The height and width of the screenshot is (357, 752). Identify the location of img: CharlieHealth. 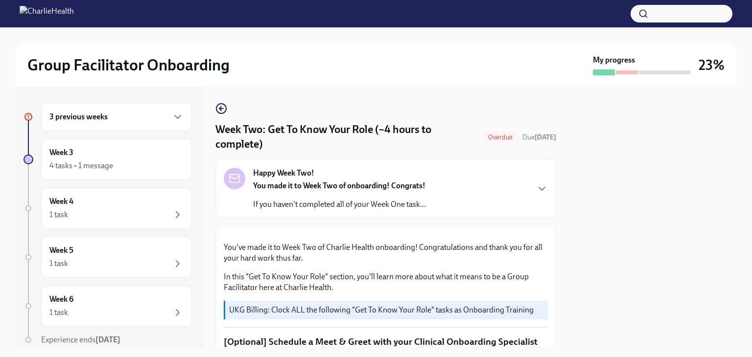
(47, 14).